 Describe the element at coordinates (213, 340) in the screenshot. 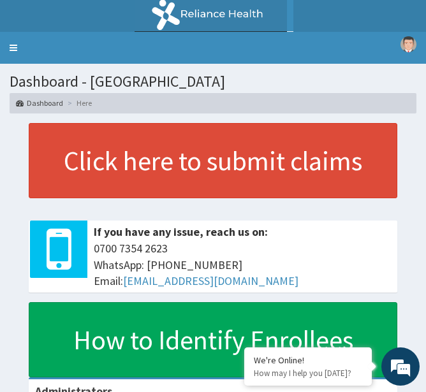

I see `a: How to Identify Enrollees` at that location.